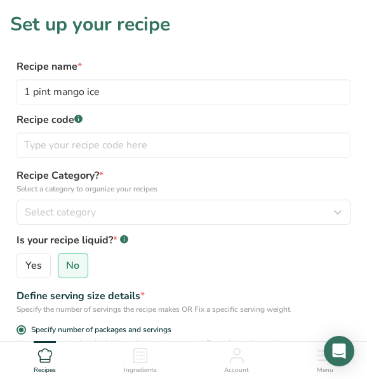 The height and width of the screenshot is (379, 367). What do you see at coordinates (183, 24) in the screenshot?
I see `h1: Set up your recipe` at bounding box center [183, 24].